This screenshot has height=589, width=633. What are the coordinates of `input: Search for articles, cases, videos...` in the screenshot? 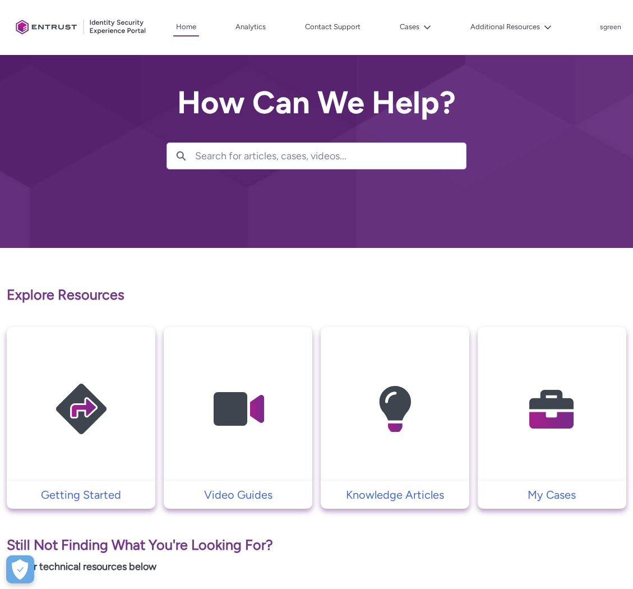 It's located at (330, 156).